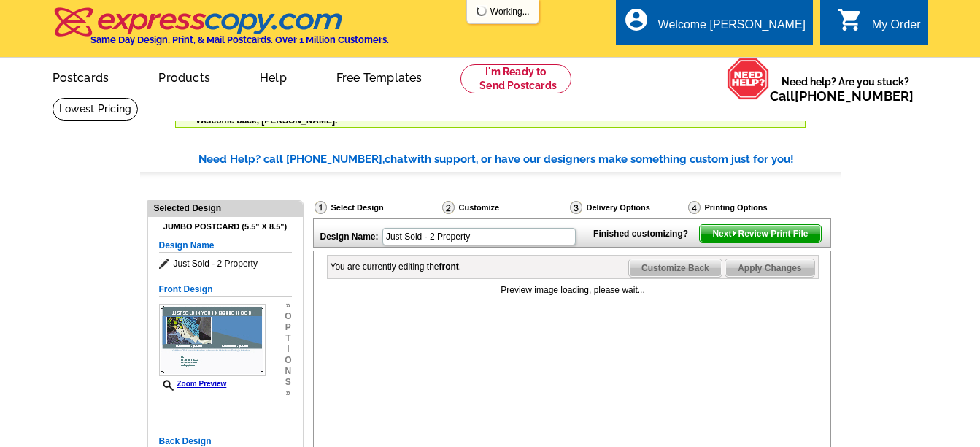 Image resolution: width=980 pixels, height=447 pixels. Describe the element at coordinates (734, 233) in the screenshot. I see `img: button-next-arrow-white.png` at that location.